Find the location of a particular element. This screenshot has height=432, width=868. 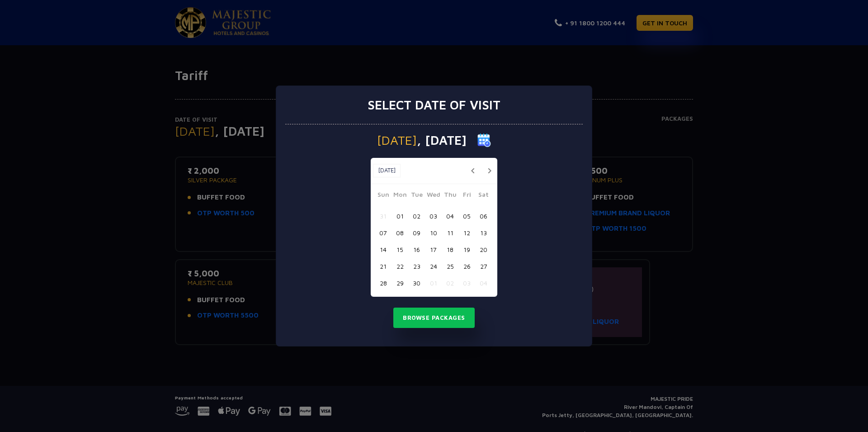

button: 29 is located at coordinates (400, 283).